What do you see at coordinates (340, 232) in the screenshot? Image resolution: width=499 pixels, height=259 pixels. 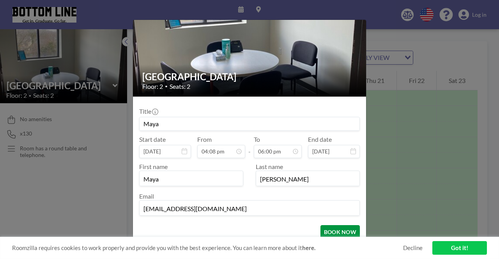 I see `button: BOOK NOW` at bounding box center [340, 232].